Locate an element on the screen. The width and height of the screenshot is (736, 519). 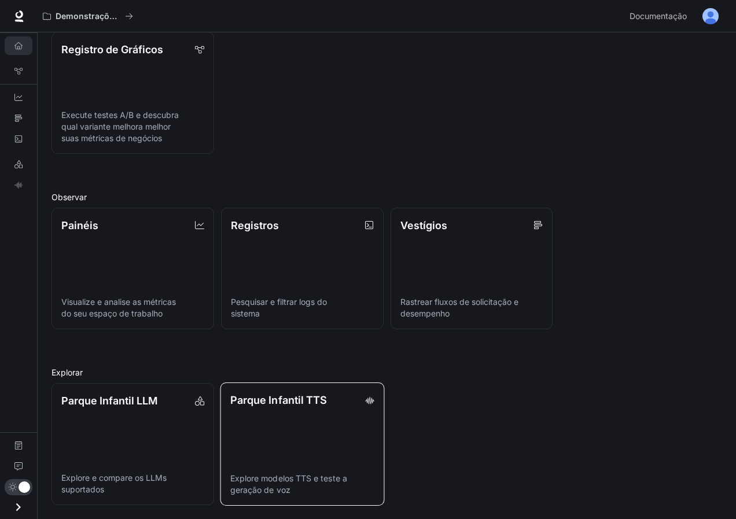
font: Parque Infantil TTS is located at coordinates (279, 400).